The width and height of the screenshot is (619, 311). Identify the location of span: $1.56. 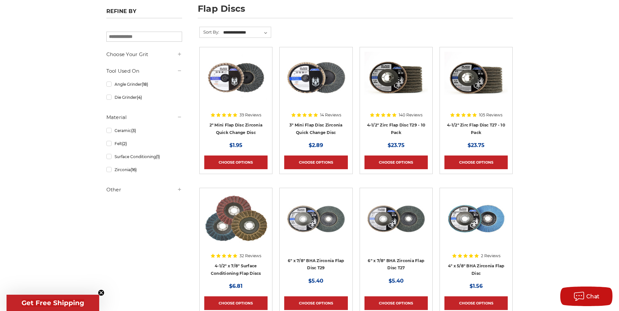
(476, 286).